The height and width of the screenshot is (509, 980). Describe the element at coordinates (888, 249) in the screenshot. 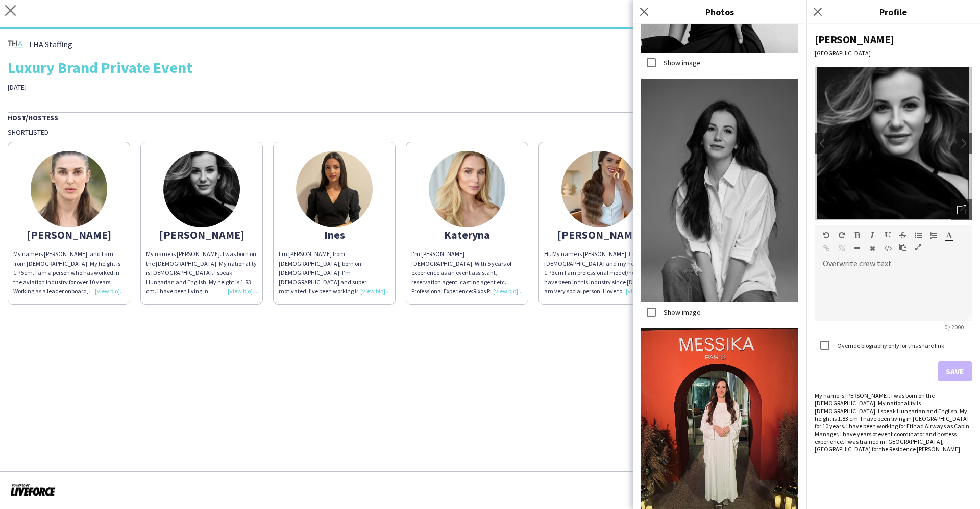

I see `button: HTML Code` at that location.